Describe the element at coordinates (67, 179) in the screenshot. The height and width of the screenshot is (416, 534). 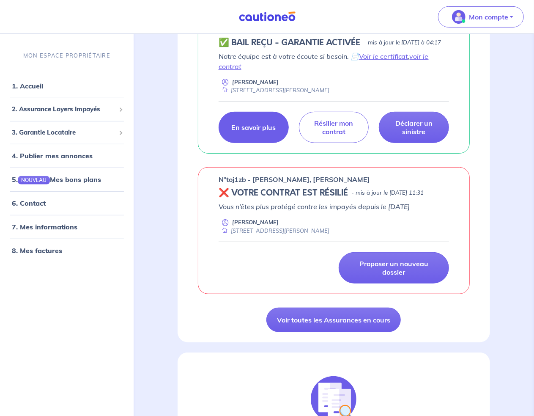
I see `div: 5.NOUVEAUMes bons plans` at that location.